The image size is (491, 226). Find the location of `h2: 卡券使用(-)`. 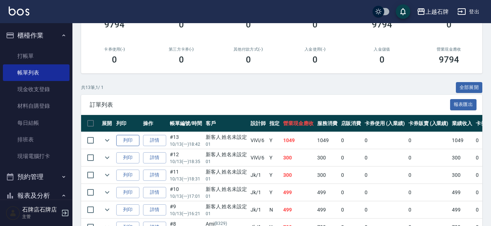

h2: 卡券使用(-) is located at coordinates (114, 49).